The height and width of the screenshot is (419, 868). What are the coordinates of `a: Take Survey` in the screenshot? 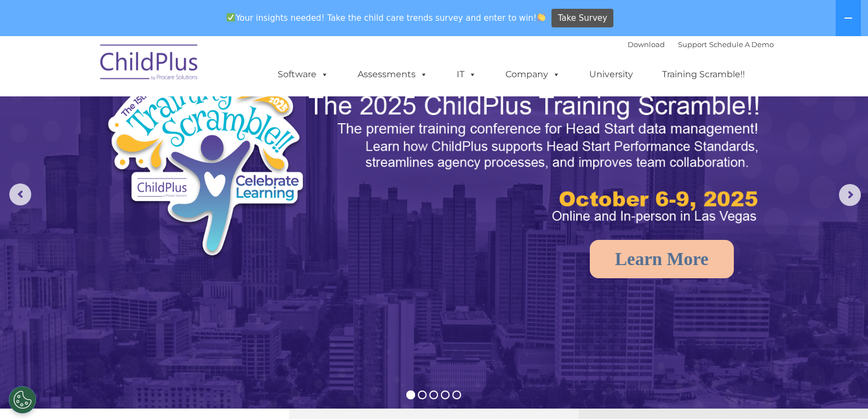 It's located at (582, 18).